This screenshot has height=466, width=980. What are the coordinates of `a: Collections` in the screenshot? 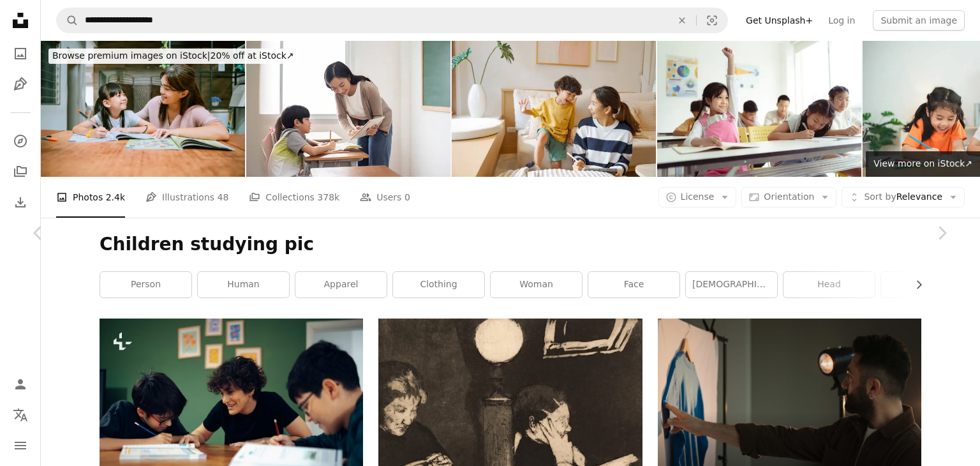 It's located at (21, 172).